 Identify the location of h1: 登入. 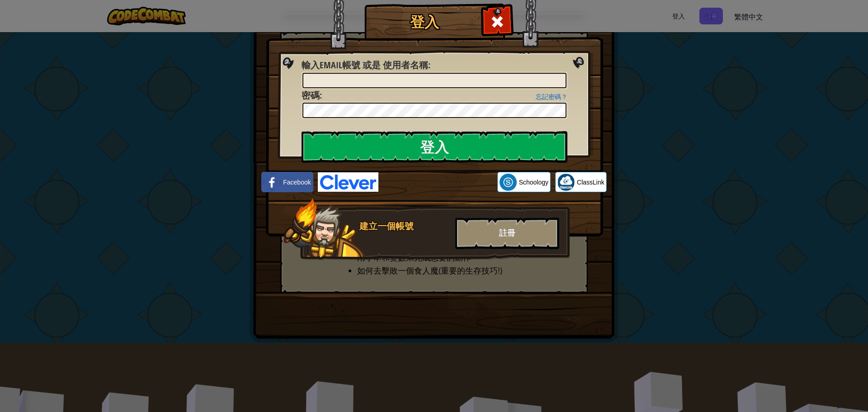
(424, 22).